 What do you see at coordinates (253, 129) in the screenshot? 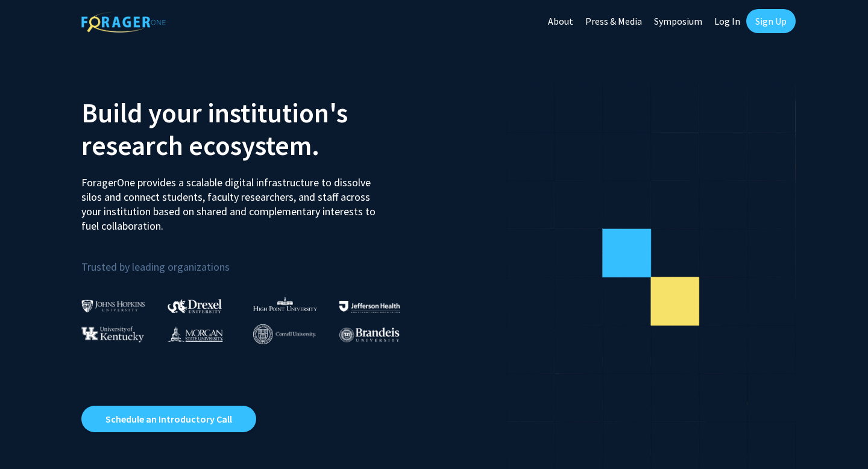
I see `h2: Build your institution's research ecosystem.` at bounding box center [253, 129].